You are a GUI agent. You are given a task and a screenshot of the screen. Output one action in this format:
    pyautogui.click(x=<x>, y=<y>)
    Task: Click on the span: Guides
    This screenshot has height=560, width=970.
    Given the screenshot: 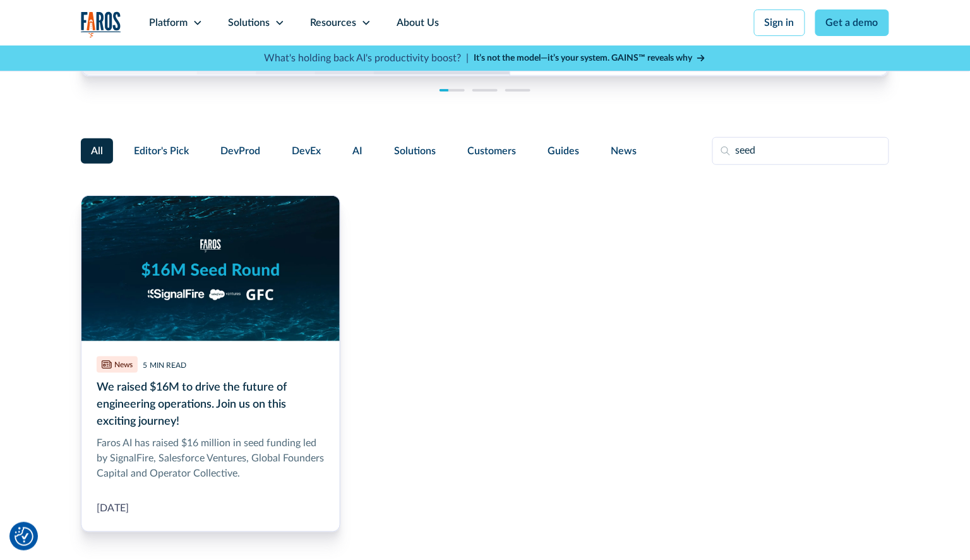 What is the action you would take?
    pyautogui.click(x=563, y=151)
    